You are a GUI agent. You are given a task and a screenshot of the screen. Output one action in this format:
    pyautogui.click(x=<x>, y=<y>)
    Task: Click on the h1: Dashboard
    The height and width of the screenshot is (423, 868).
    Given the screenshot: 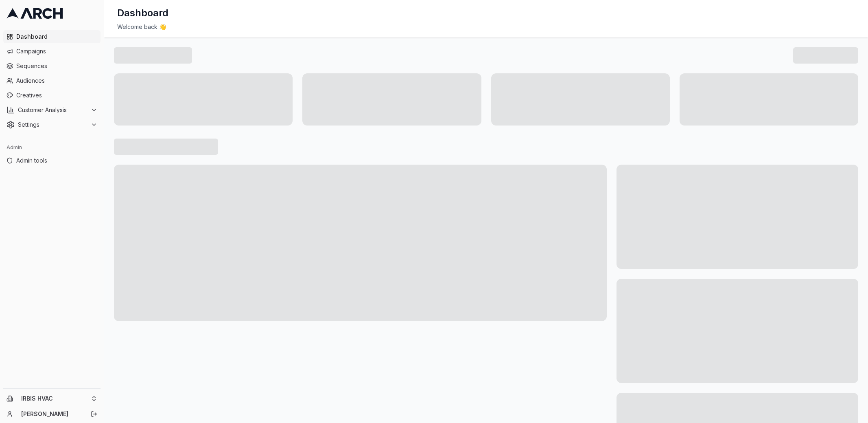 What is the action you would take?
    pyautogui.click(x=143, y=13)
    